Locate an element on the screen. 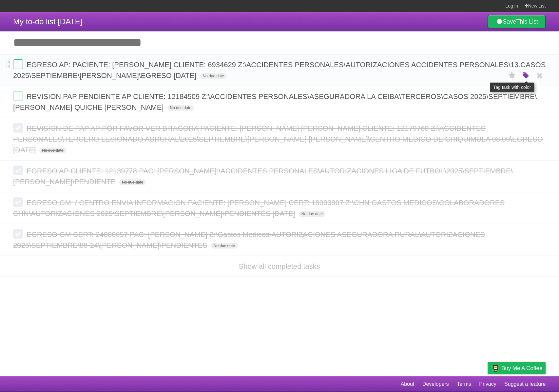 Image resolution: width=559 pixels, height=392 pixels. a: SaveThis List is located at coordinates (517, 21).